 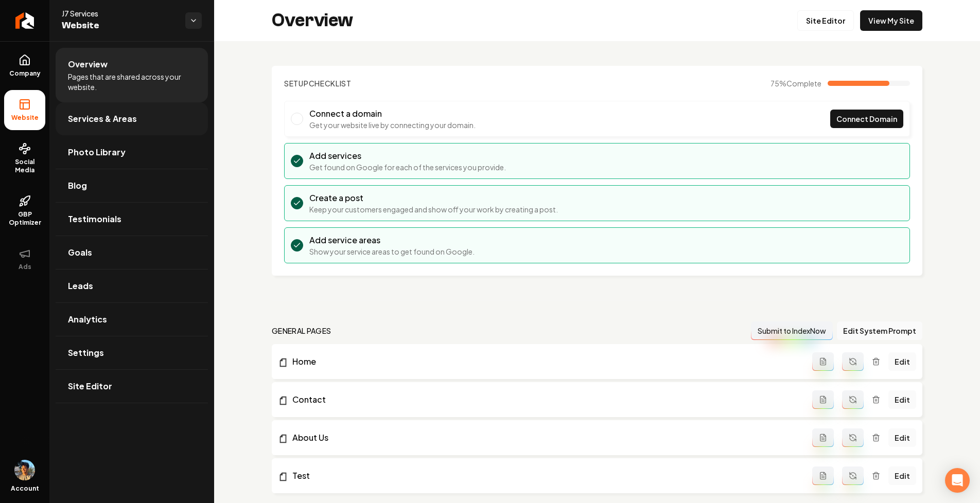 What do you see at coordinates (87, 319) in the screenshot?
I see `span: Analytics` at bounding box center [87, 319].